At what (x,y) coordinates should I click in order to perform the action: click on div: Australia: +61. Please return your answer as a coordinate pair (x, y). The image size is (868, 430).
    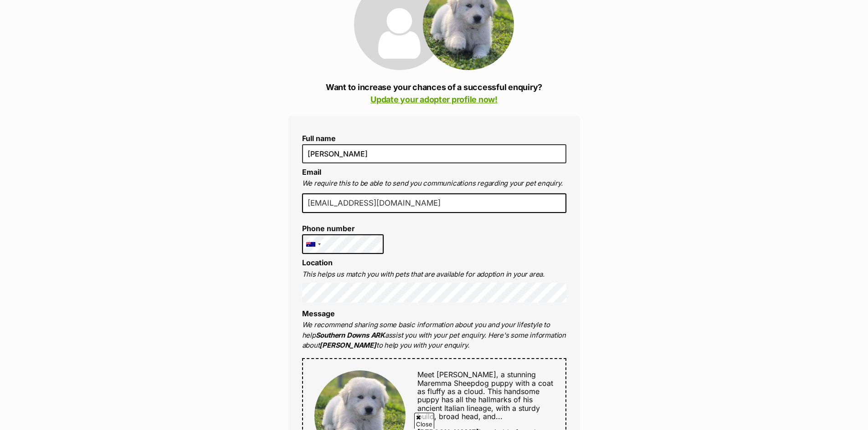
    Looking at the image, I should click on (313, 245).